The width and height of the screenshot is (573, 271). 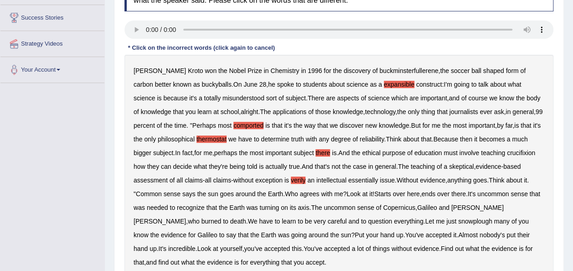 I want to click on b: around, so click(x=246, y=194).